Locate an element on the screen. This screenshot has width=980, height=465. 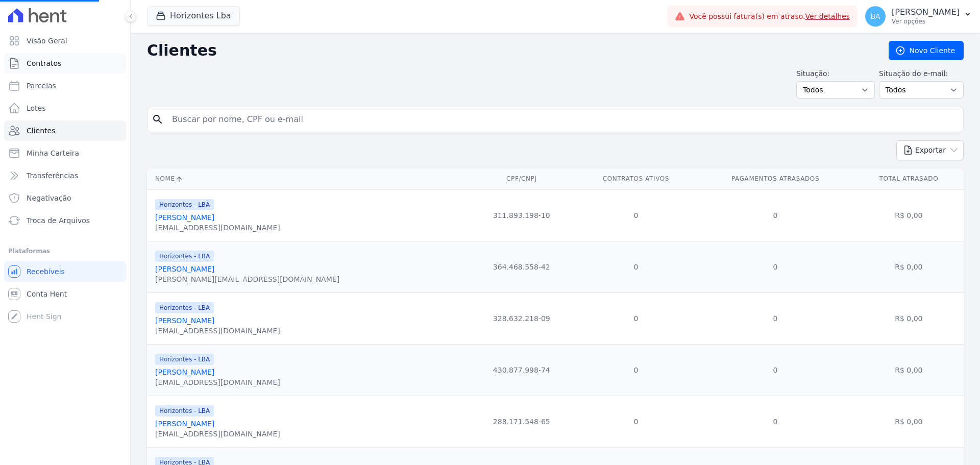
a: Ver detalhes is located at coordinates (828, 17).